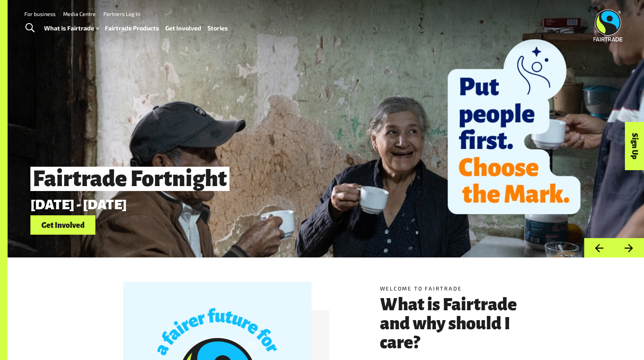 This screenshot has height=360, width=644. I want to click on img: Fairtrade Australia New Zealand logo, so click(607, 25).